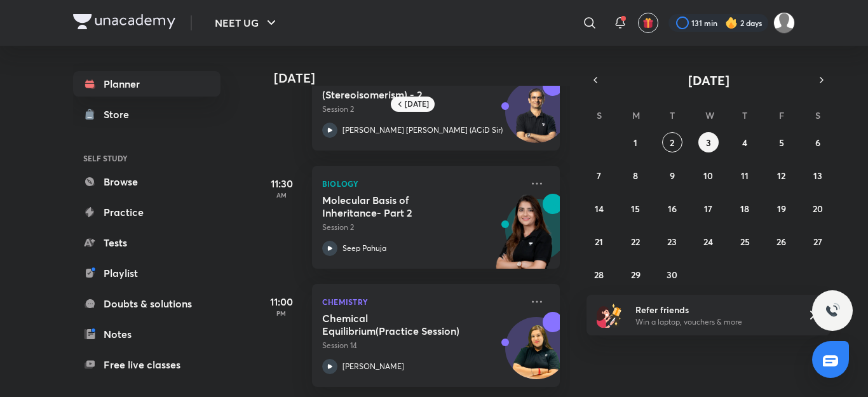 The width and height of the screenshot is (868, 397). I want to click on button: September 18, 2025, so click(745, 209).